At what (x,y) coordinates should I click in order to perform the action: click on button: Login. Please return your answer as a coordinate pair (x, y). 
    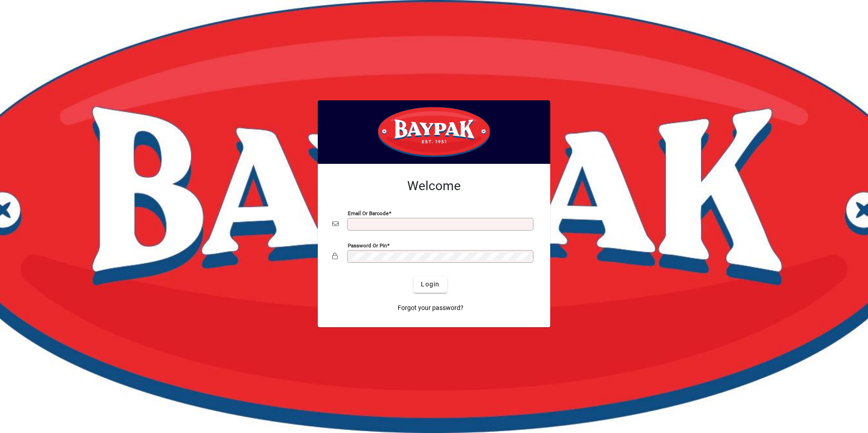
    Looking at the image, I should click on (430, 284).